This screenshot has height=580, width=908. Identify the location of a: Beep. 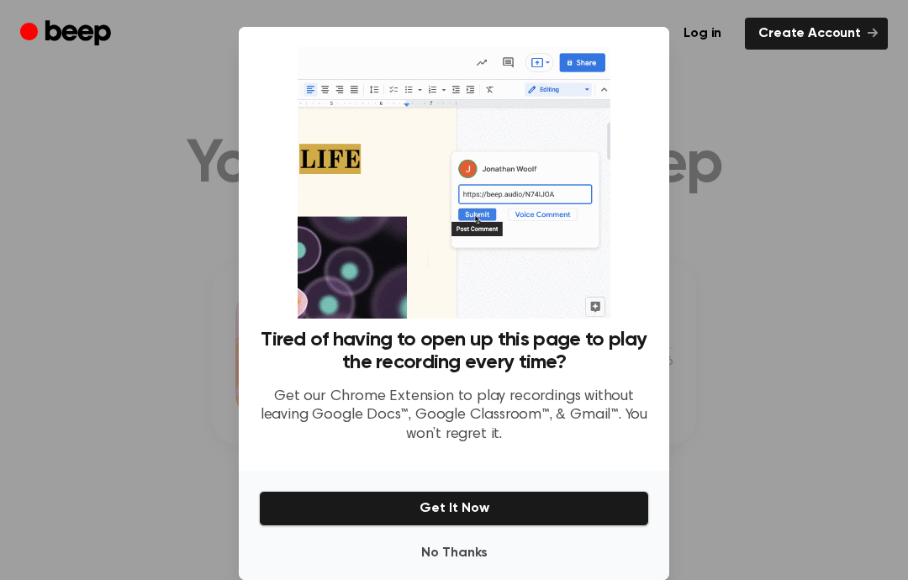
(67, 34).